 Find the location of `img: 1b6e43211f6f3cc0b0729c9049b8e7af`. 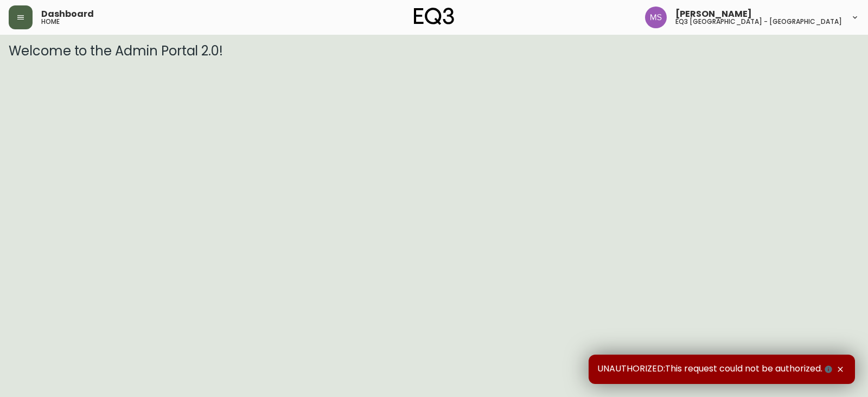

img: 1b6e43211f6f3cc0b0729c9049b8e7af is located at coordinates (656, 17).